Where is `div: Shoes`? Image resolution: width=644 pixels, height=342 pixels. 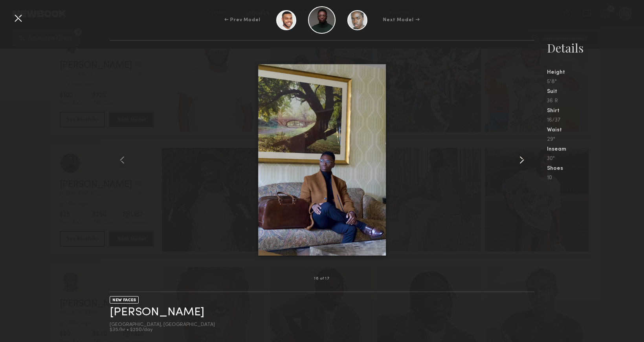
div: Shoes is located at coordinates (595, 169).